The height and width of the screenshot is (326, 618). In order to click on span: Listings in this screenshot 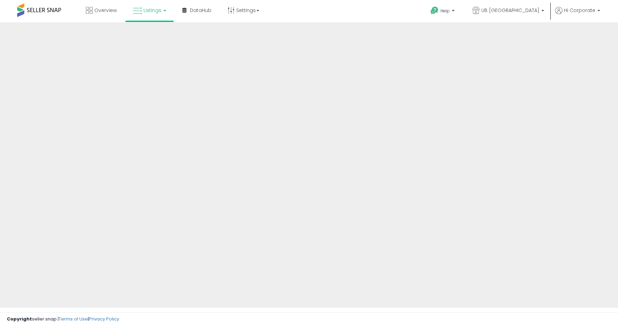, I will do `click(153, 10)`.